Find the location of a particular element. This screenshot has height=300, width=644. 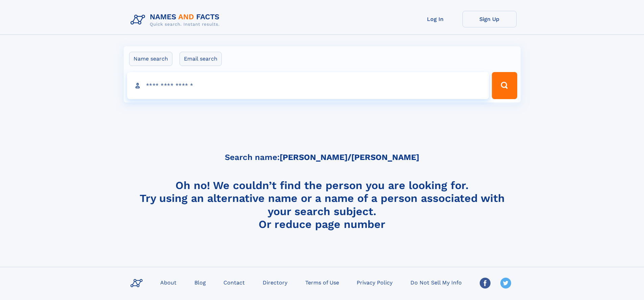

h5: Search name: is located at coordinates (322, 157).